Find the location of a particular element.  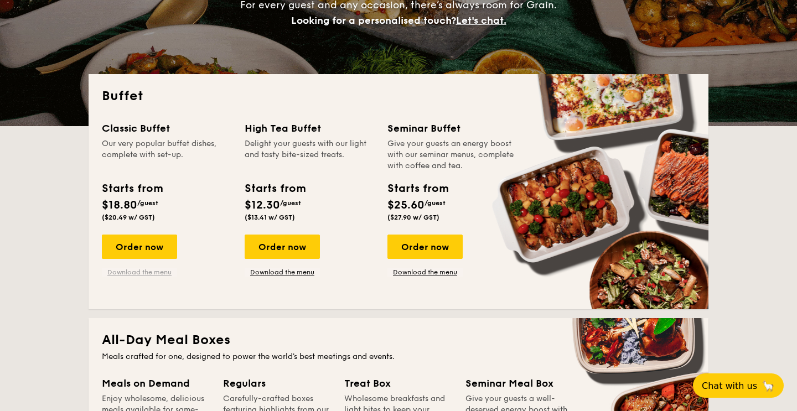

div: Treat Box is located at coordinates (398, 383).